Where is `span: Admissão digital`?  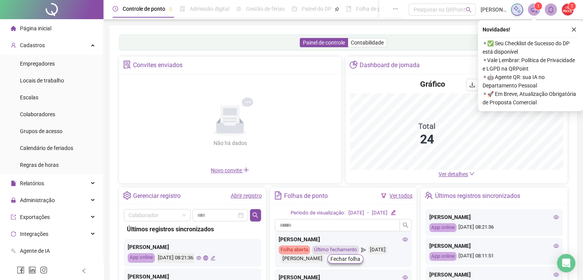
span: Admissão digital is located at coordinates (209, 9).